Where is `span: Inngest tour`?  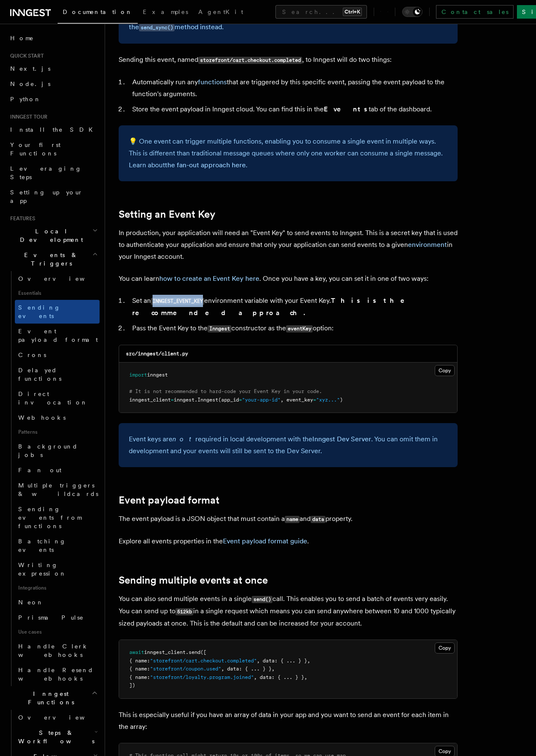
span: Inngest tour is located at coordinates (27, 117).